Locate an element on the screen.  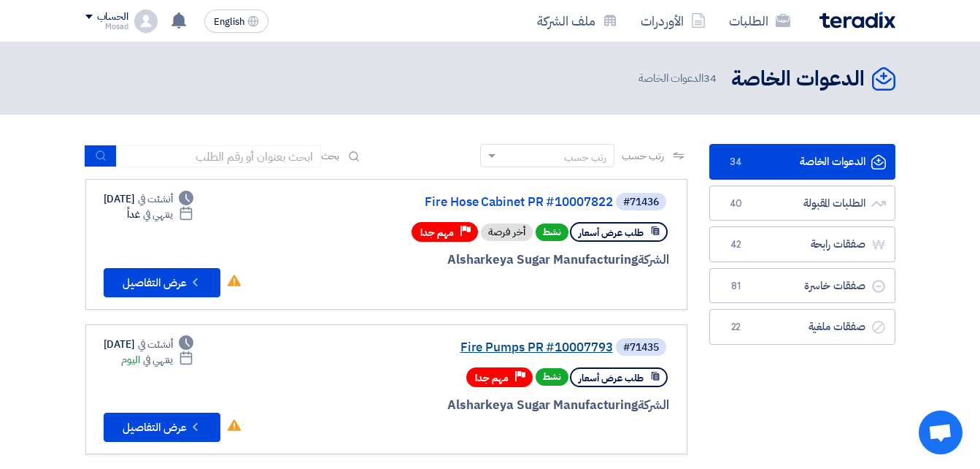
div: Mosad is located at coordinates (107, 26).